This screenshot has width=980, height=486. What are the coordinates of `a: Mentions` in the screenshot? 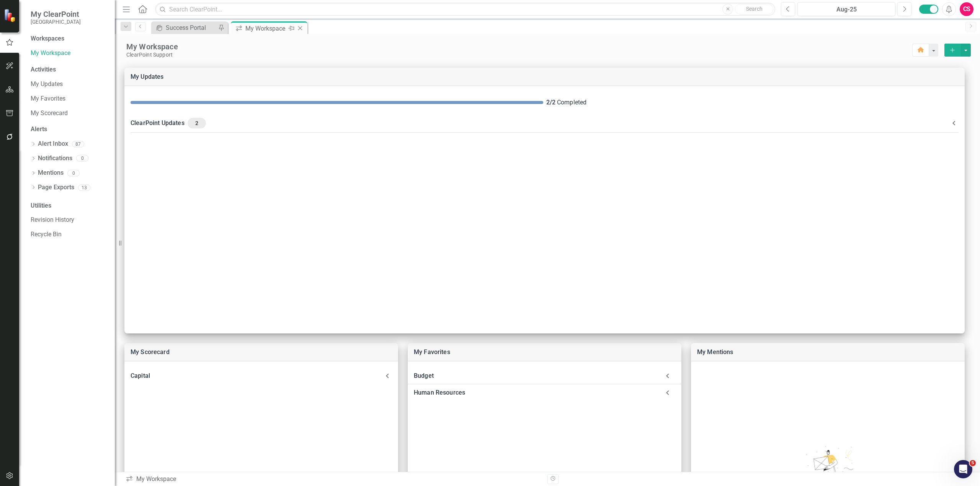 It's located at (51, 173).